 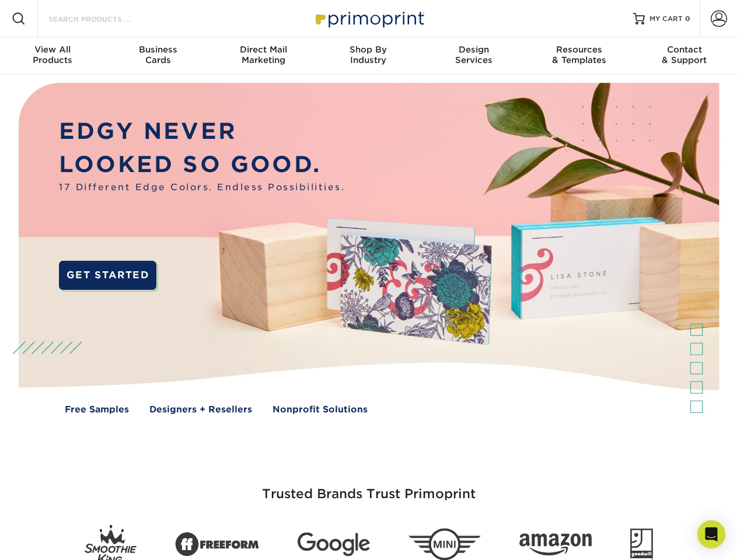 What do you see at coordinates (158, 56) in the screenshot?
I see `a: BusinessCards` at bounding box center [158, 56].